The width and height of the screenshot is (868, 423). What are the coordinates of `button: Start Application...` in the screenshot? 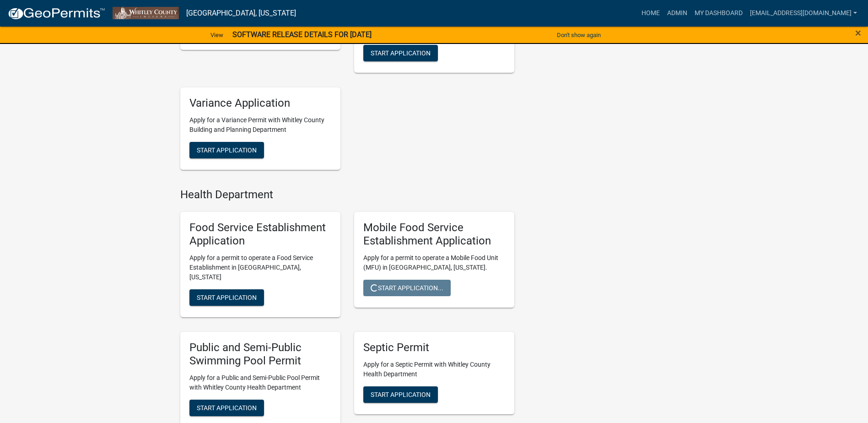 It's located at (407, 288).